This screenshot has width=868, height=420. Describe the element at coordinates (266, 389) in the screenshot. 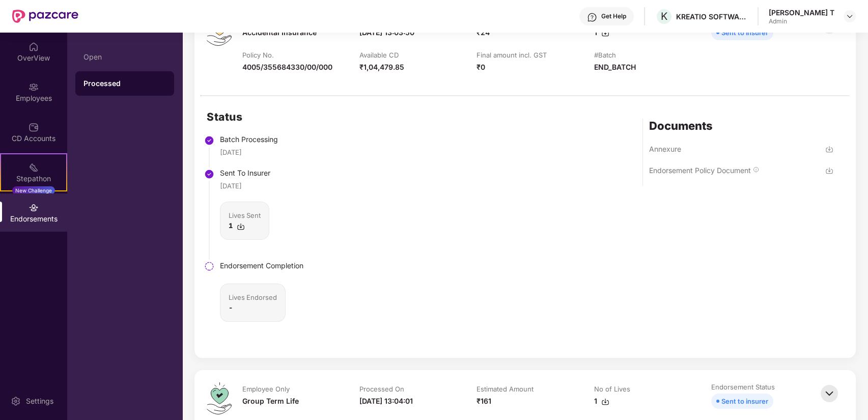

I see `div: Employee Only` at that location.